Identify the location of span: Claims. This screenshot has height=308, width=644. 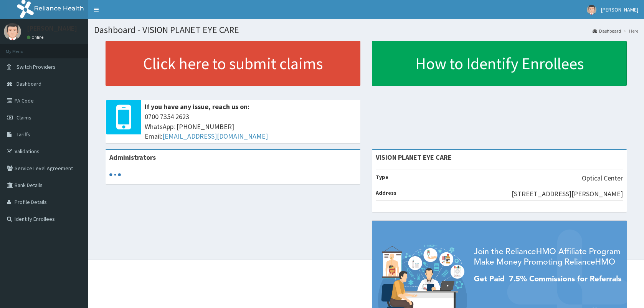
(24, 118).